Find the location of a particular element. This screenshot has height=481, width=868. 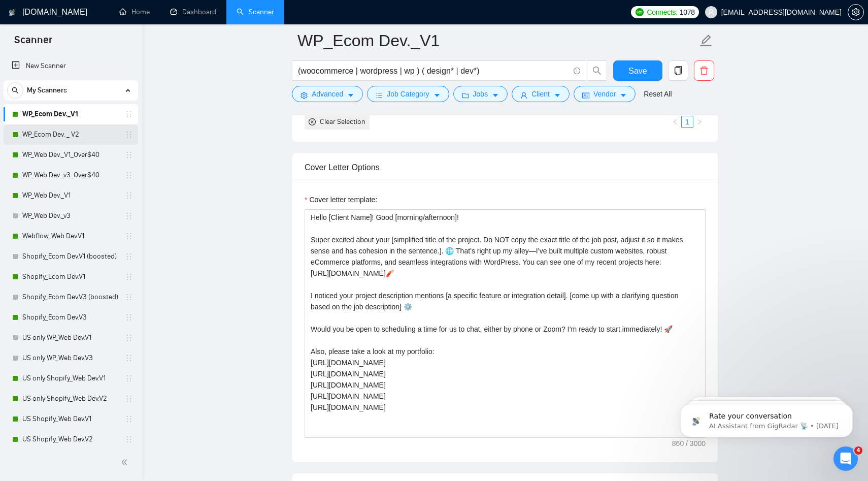

textarea: Cover letter template: is located at coordinates (506, 324).